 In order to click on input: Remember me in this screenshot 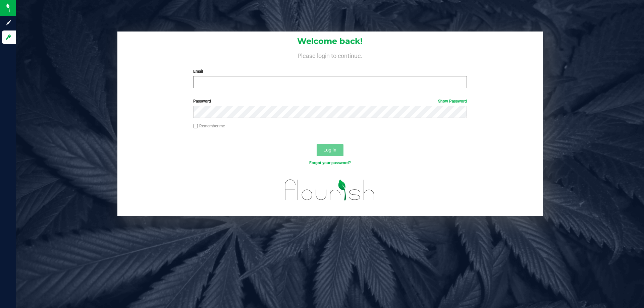, I will do `click(196, 126)`.